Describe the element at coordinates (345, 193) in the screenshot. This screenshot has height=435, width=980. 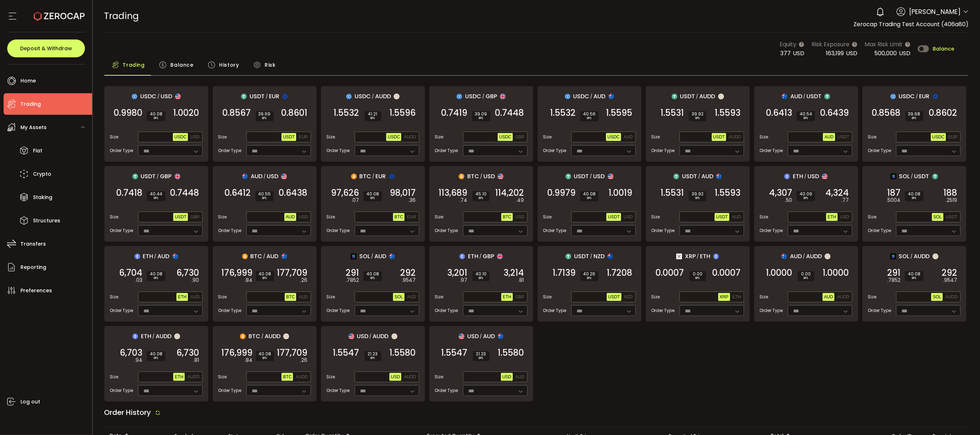
I see `span: 97,626` at that location.